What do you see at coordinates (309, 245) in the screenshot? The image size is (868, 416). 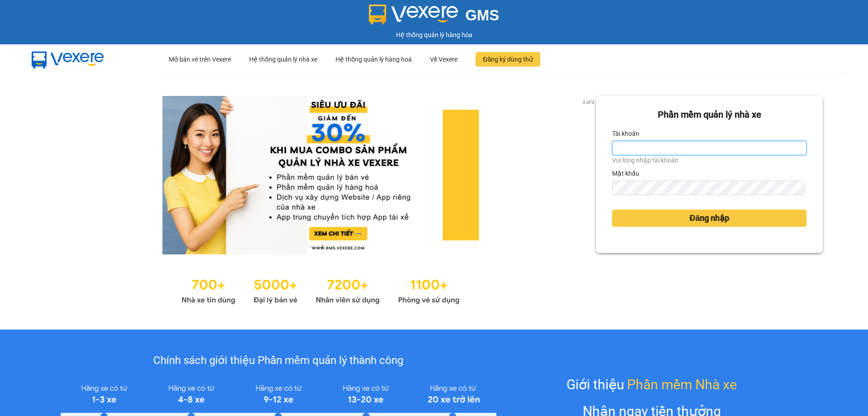 I see `li: slide item 1` at bounding box center [309, 245].